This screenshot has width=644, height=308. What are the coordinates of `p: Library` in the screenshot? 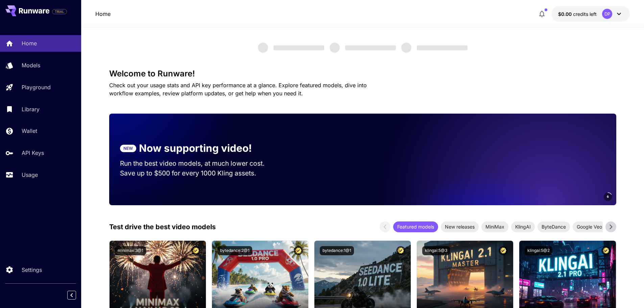 It's located at (31, 109).